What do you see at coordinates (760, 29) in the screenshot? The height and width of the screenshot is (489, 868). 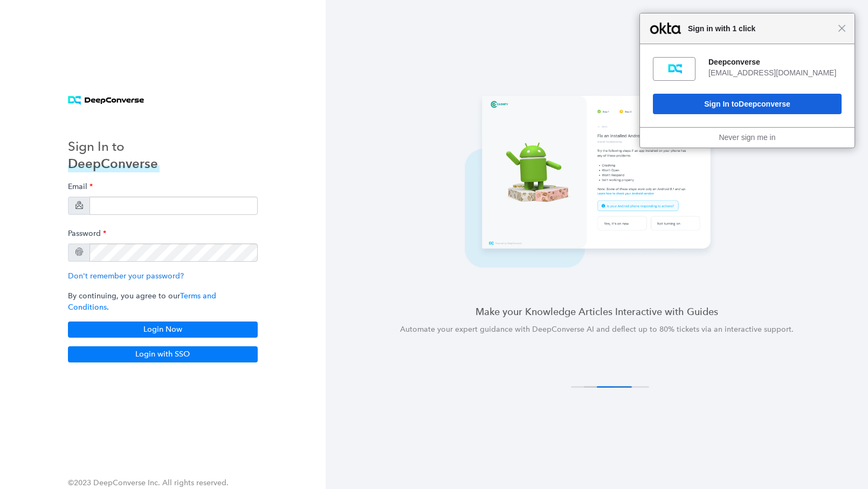 I see `span: Sign in with 1 click` at bounding box center [760, 29].